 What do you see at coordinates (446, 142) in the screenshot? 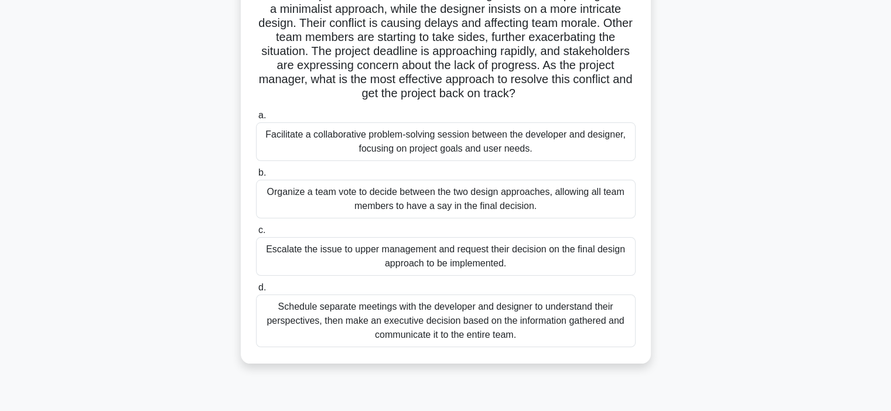
I see `div: Facilitate a collaborative problem-solving session between the developer and designer, focusing o...` at bounding box center [446, 142].